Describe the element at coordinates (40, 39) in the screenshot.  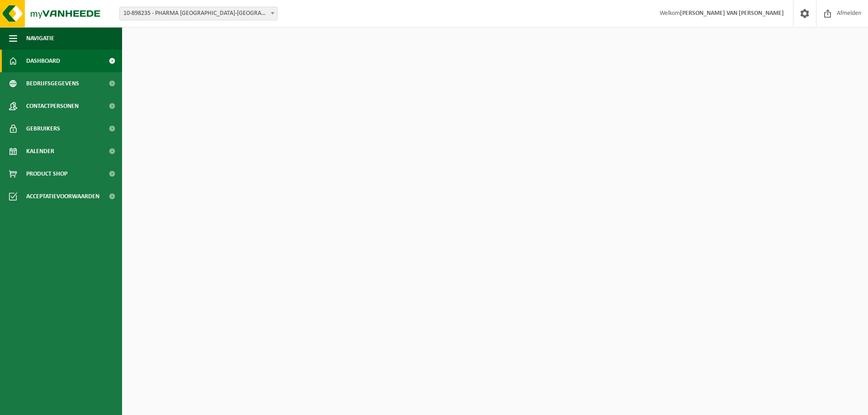
I see `span: Navigatie` at that location.